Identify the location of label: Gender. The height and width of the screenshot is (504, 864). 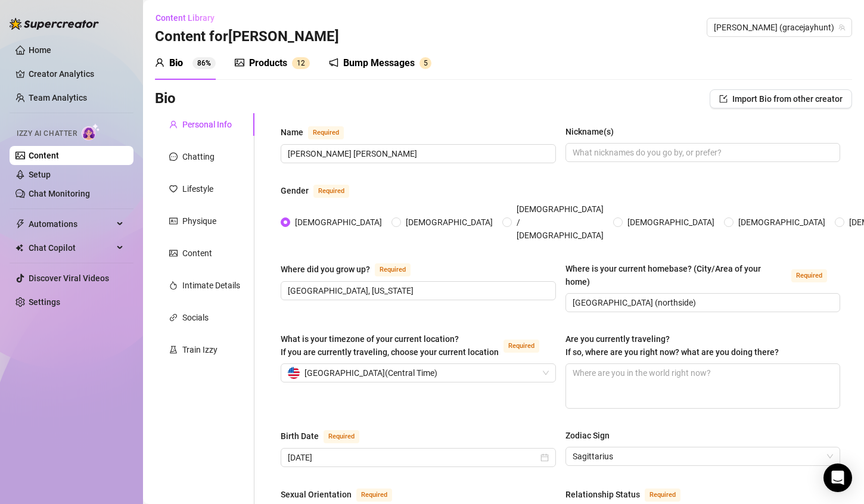
(321, 191).